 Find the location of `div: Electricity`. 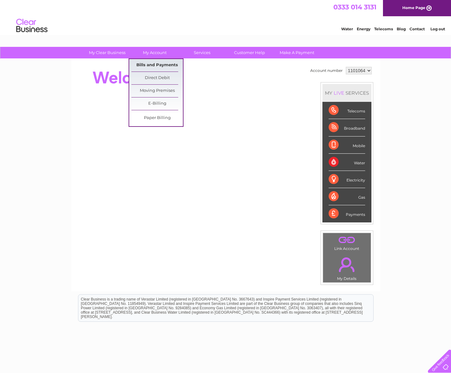

div: Electricity is located at coordinates (347, 179).